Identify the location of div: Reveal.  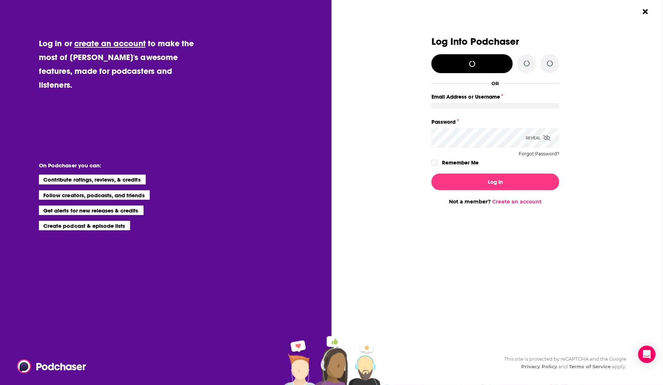
(538, 138).